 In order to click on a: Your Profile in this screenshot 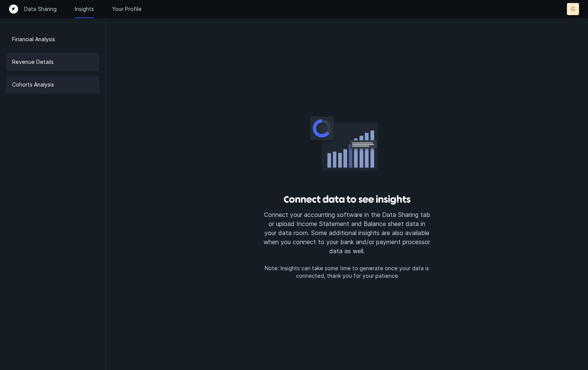, I will do `click(127, 9)`.